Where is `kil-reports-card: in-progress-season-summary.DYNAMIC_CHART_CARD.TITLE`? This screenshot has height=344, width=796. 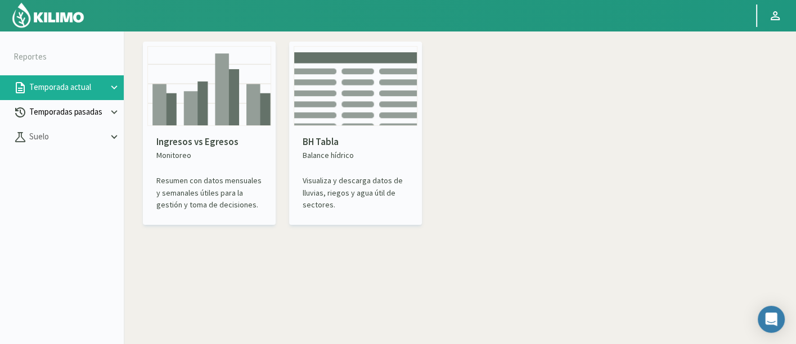 kil-reports-card: in-progress-season-summary.DYNAMIC_CHART_CARD.TITLE is located at coordinates (209, 133).